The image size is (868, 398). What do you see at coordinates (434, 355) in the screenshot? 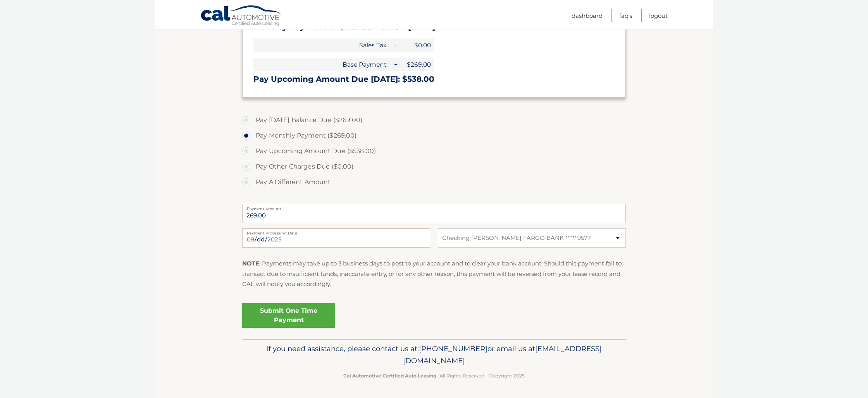
I see `p: If you need assistance, please contact us at: or email us at` at bounding box center [434, 355].